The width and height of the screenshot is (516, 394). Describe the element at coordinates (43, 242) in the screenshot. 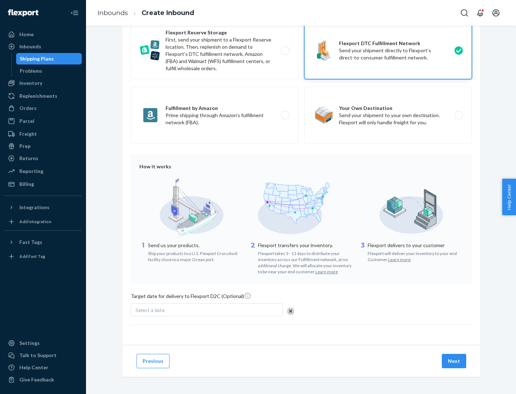

I see `button: Fast Tags` at that location.